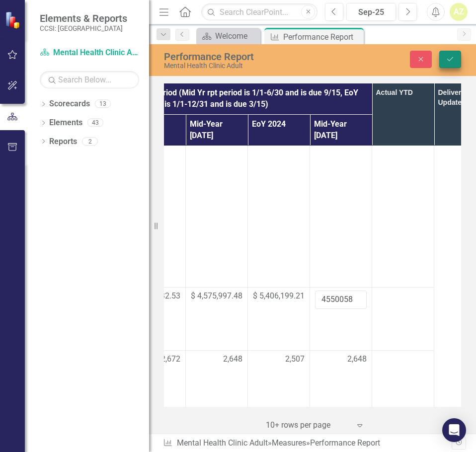 This screenshot has width=476, height=452. Describe the element at coordinates (228, 36) in the screenshot. I see `a: Welcome` at that location.